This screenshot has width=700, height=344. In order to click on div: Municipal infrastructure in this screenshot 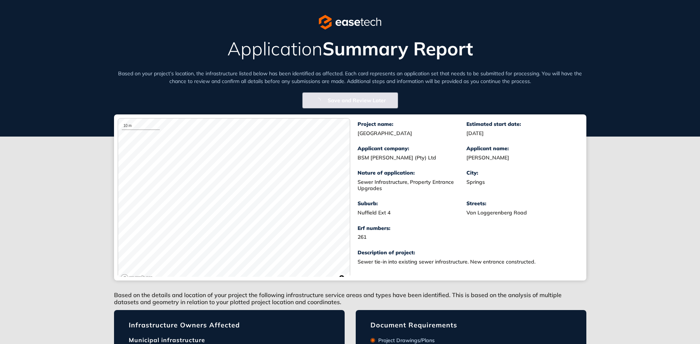, I will do `click(229, 338)`.